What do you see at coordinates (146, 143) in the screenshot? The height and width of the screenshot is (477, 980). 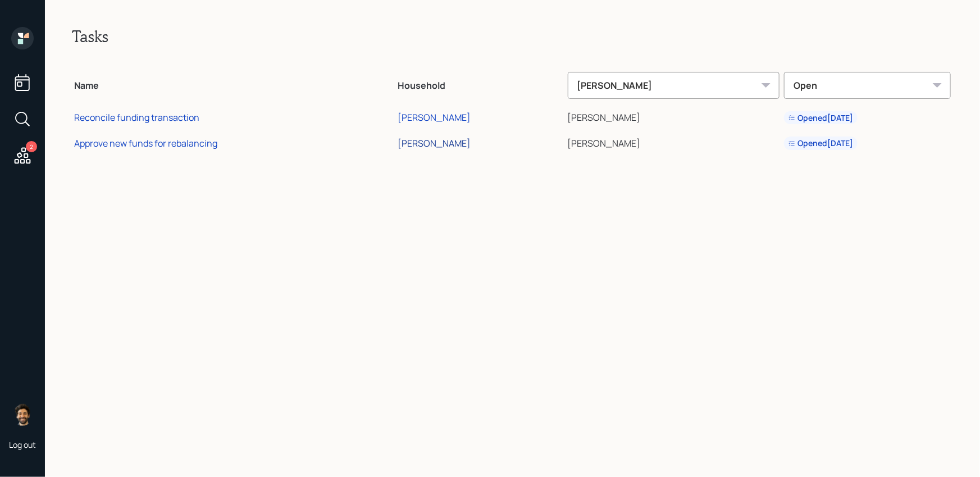 I see `div: Approve new funds for rebalancing` at bounding box center [146, 143].